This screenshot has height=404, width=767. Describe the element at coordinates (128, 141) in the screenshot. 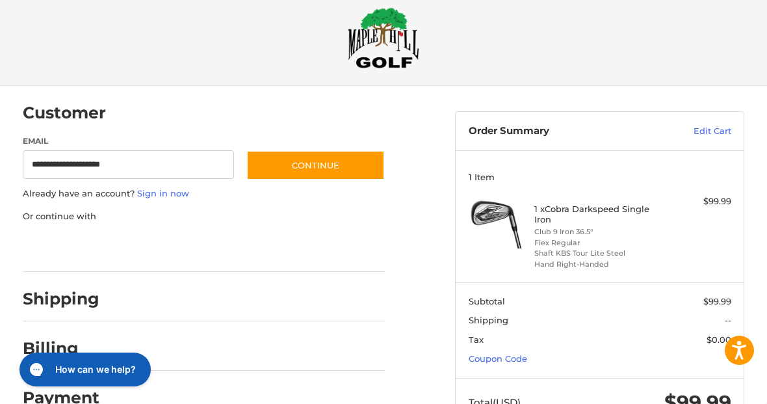

I see `label: Email` at that location.